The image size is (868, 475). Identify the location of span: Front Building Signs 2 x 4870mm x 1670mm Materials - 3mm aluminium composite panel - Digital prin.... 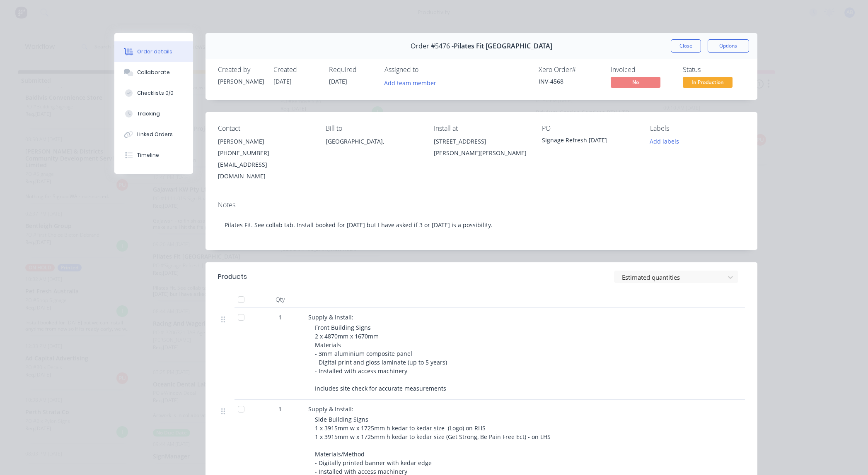
(381, 358).